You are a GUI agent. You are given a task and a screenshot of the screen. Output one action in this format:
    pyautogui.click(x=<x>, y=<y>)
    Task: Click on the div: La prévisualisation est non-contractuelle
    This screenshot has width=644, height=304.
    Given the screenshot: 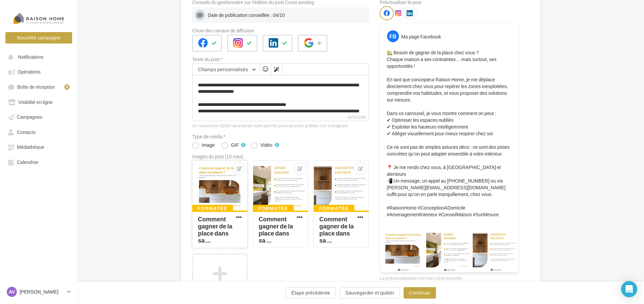 What is the action you would take?
    pyautogui.click(x=449, y=277)
    